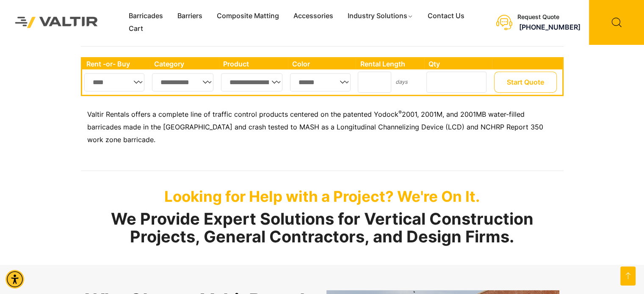  I want to click on small: days, so click(401, 82).